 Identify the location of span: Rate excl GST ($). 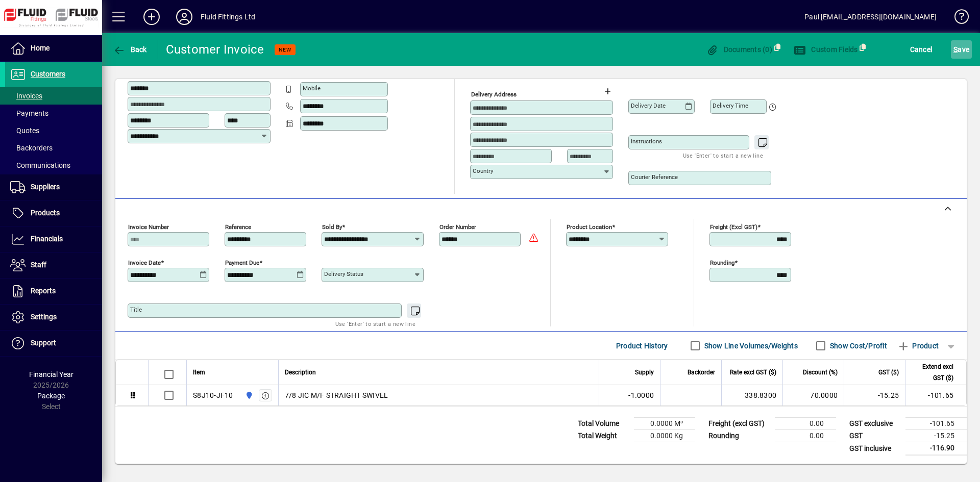
(753, 372).